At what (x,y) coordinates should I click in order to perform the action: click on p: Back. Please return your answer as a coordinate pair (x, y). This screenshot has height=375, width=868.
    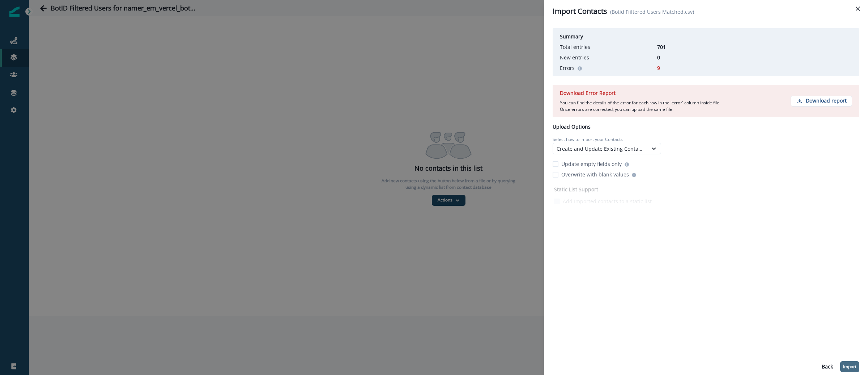
    Looking at the image, I should click on (827, 367).